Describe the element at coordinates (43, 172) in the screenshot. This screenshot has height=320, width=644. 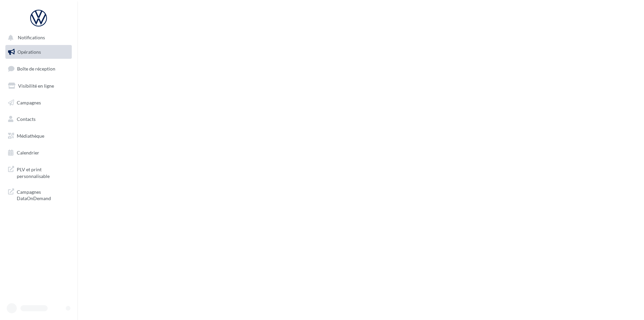
I see `span: PLV et print personnalisable` at that location.